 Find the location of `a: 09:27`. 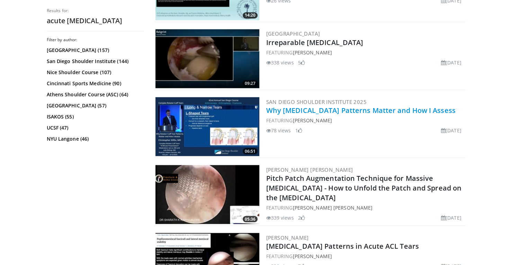

a: 09:27 is located at coordinates (207, 59).